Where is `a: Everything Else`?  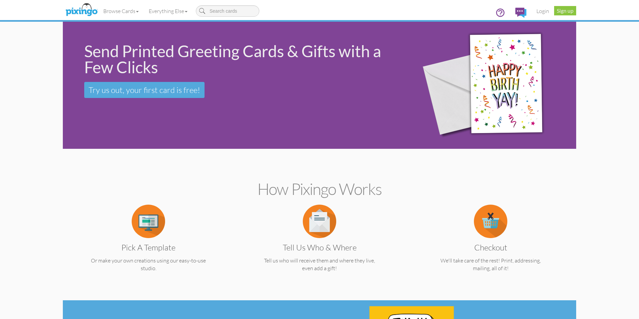
a: Everything Else is located at coordinates (168, 11).